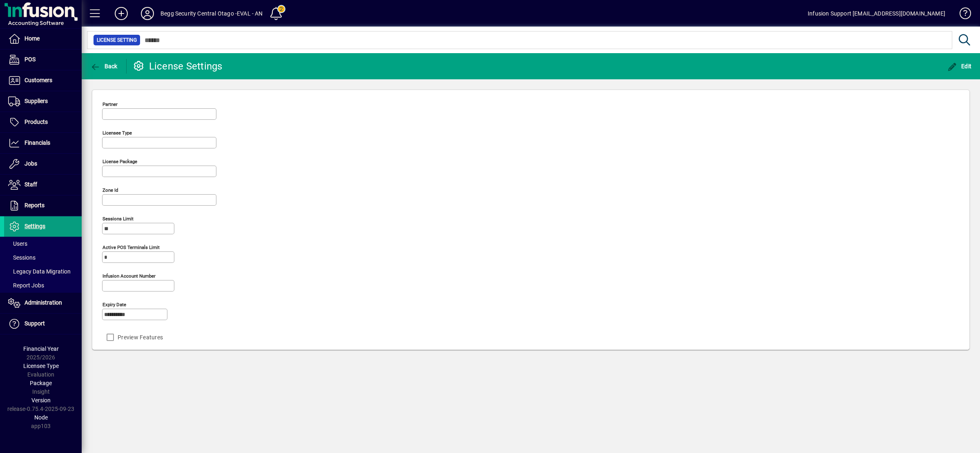  I want to click on span: Version, so click(41, 400).